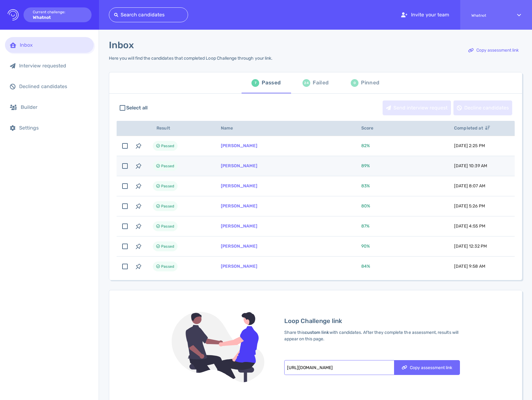 The image size is (532, 400). What do you see at coordinates (366, 146) in the screenshot?
I see `span: 82 %` at bounding box center [366, 146].